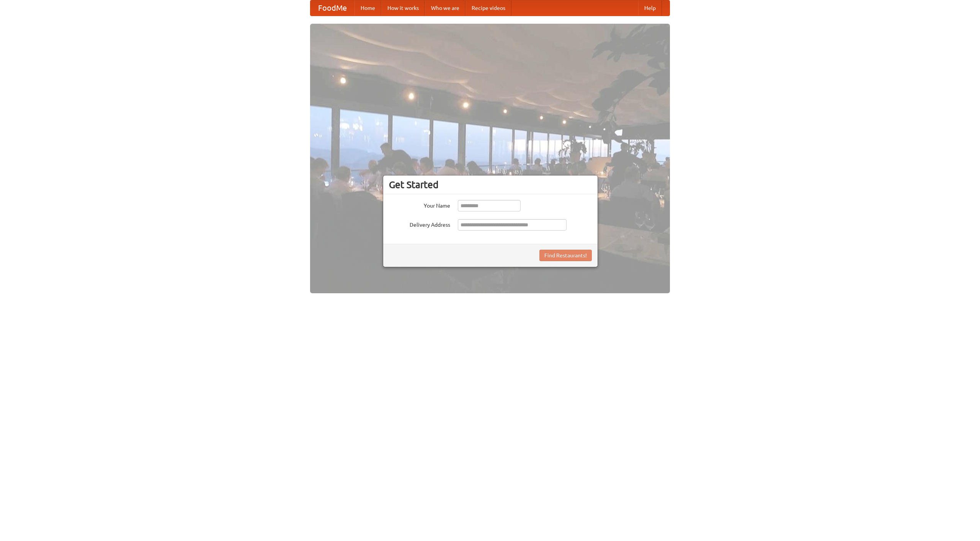  Describe the element at coordinates (368, 8) in the screenshot. I see `a: Home` at that location.